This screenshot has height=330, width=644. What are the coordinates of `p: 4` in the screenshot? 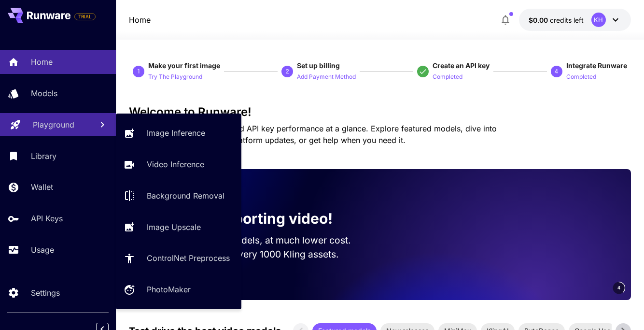 It's located at (556, 71).